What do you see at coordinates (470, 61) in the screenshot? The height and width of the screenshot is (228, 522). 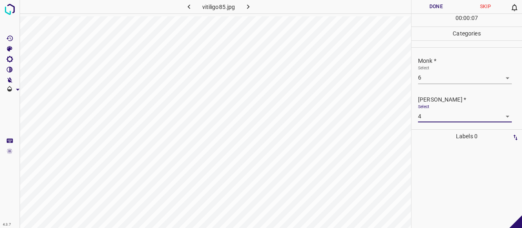 I see `p: Monk *` at bounding box center [470, 61].